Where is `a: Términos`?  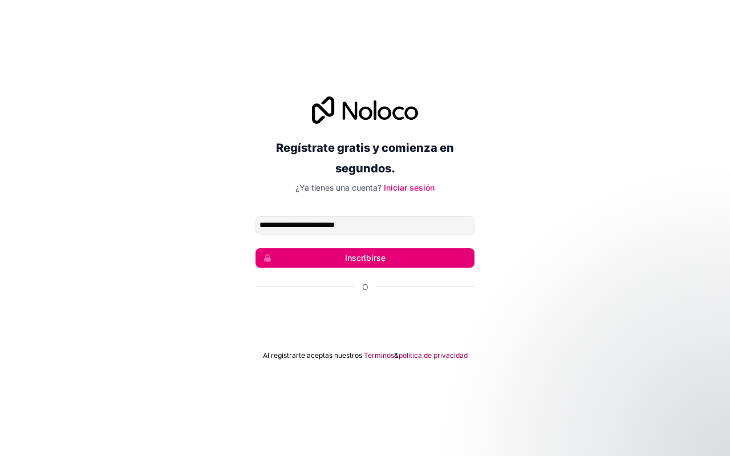 a: Términos is located at coordinates (379, 355).